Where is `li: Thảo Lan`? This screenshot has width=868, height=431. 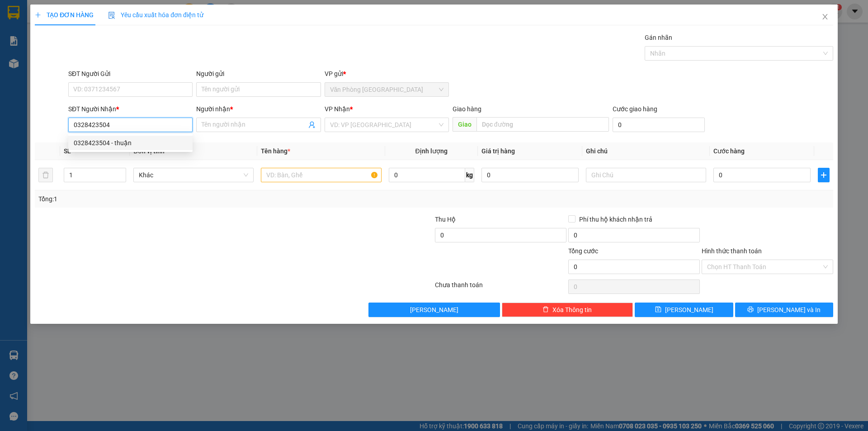
li: Thảo Lan is located at coordinates (54, 60).